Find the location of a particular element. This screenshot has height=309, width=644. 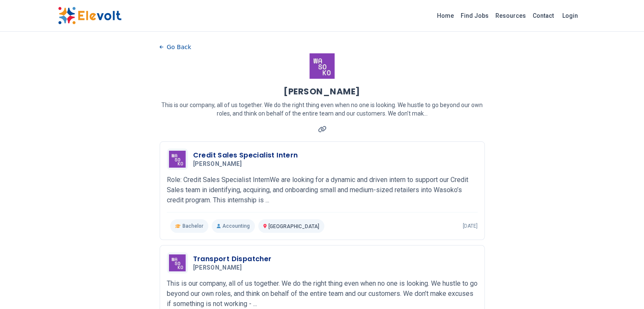

div: Chat Widget is located at coordinates (623, 289).